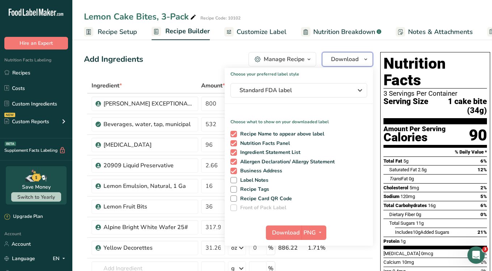 The width and height of the screenshot is (492, 271). I want to click on a: Customize Label, so click(256, 32).